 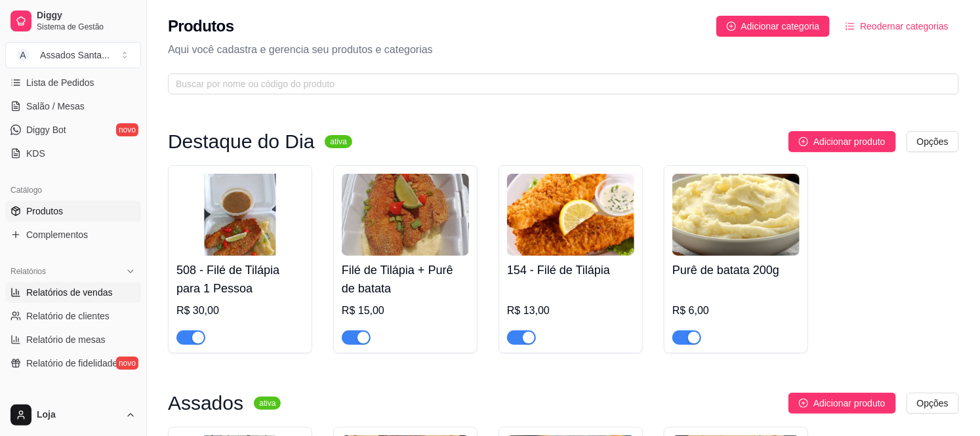 What do you see at coordinates (23, 55) in the screenshot?
I see `span: A` at bounding box center [23, 55].